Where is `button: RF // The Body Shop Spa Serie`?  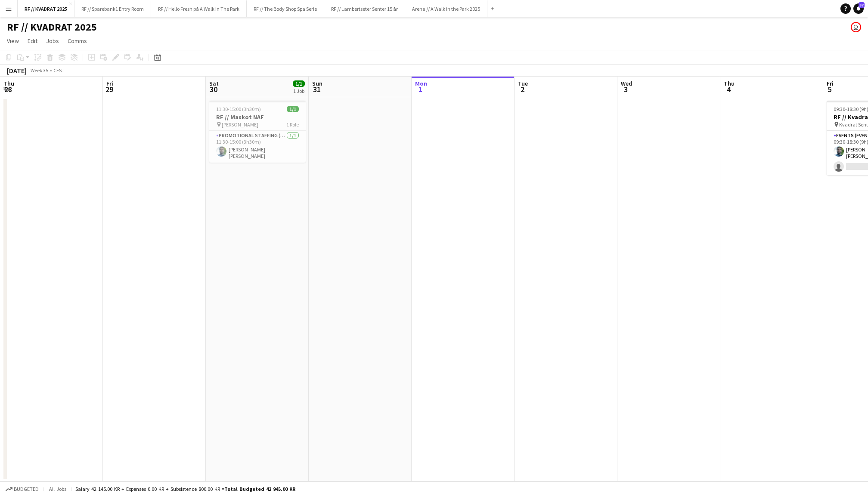
button: RF // The Body Shop Spa Serie is located at coordinates (285, 9).